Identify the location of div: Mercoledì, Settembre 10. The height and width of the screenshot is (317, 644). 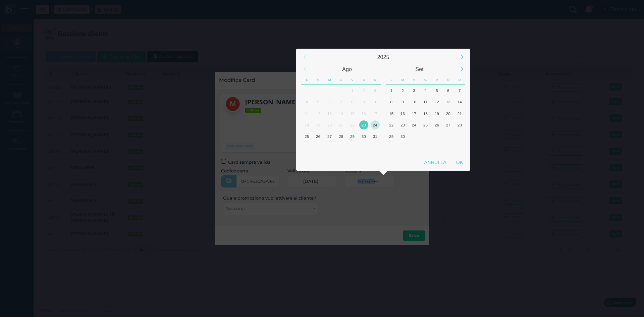
(414, 102).